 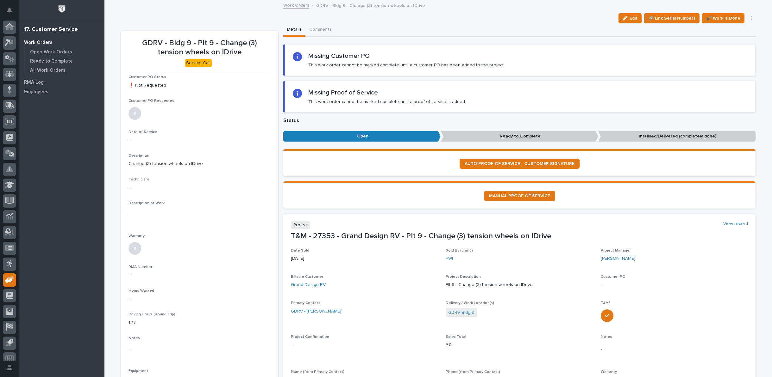 I want to click on p: Status, so click(x=519, y=121).